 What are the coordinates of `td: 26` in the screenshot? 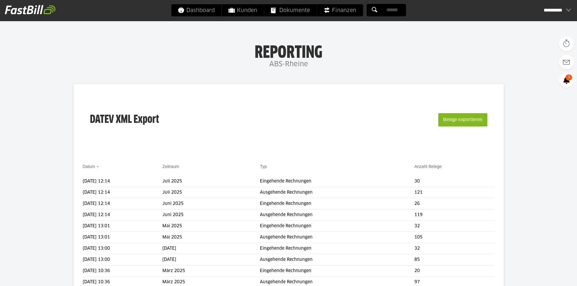 It's located at (455, 204).